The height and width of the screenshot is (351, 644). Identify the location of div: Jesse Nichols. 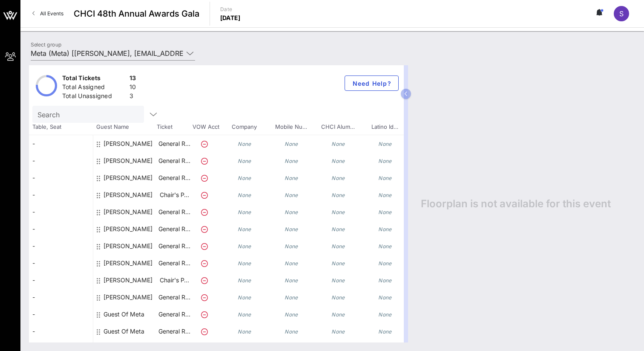
(127, 212).